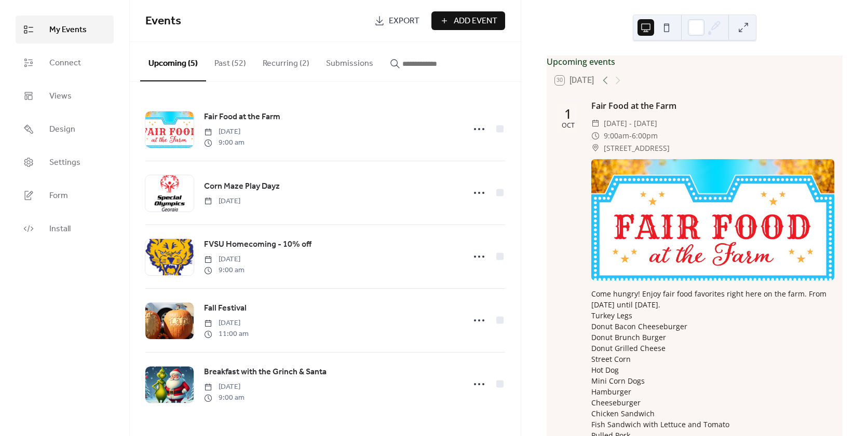 The height and width of the screenshot is (436, 868). I want to click on span: Views, so click(60, 96).